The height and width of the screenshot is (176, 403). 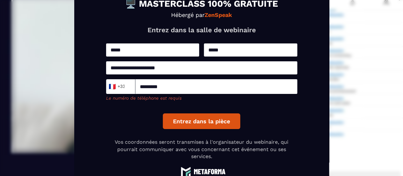 I want to click on p: Entrez dans la salle de webinaire, so click(x=202, y=30).